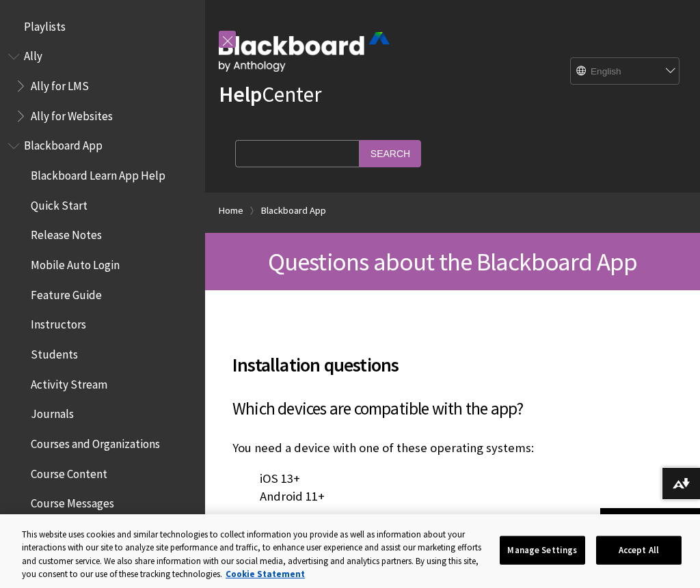  Describe the element at coordinates (72, 502) in the screenshot. I see `span: Course Messages` at that location.